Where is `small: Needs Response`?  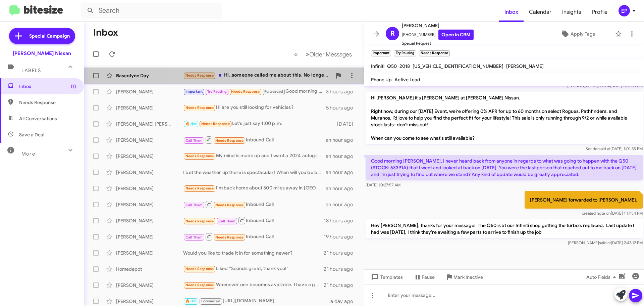
small: Needs Response is located at coordinates (435, 53).